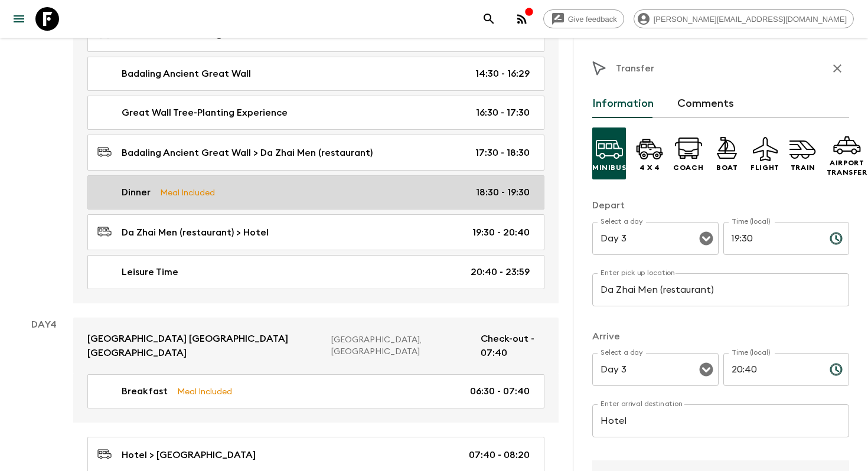  What do you see at coordinates (637, 272) in the screenshot?
I see `label: Enter pick up location` at bounding box center [637, 272].